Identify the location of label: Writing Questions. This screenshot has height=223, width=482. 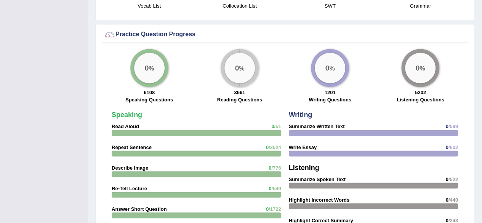
(330, 99).